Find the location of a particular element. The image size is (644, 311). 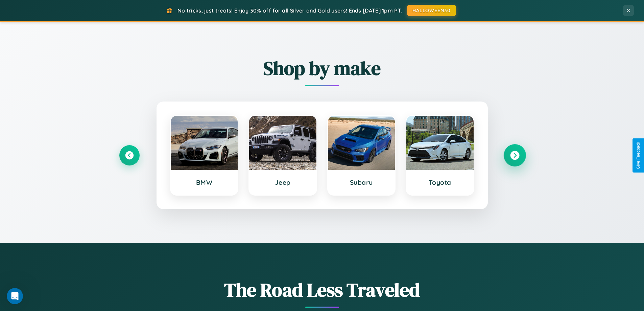

h2: Shop by make is located at coordinates (322, 68).